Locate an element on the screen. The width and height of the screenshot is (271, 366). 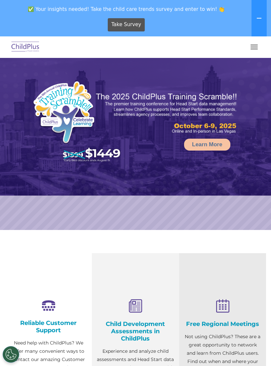
a: Take Survey is located at coordinates (126, 25).